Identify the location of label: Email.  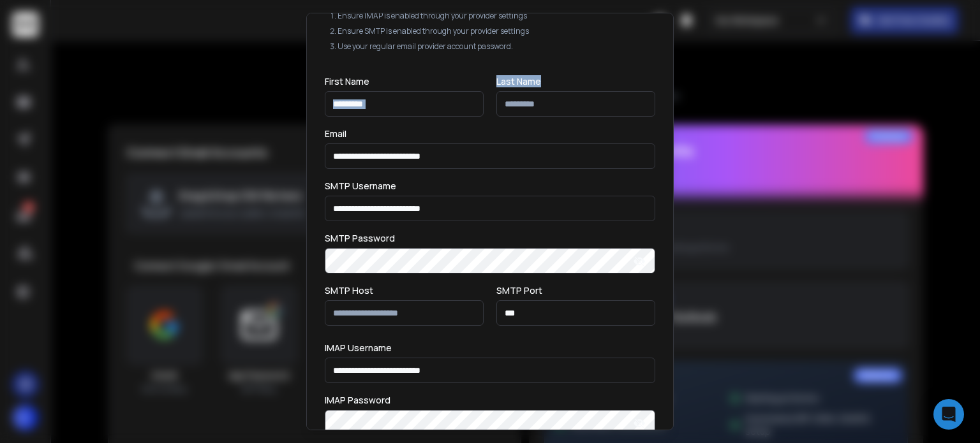
(336, 134).